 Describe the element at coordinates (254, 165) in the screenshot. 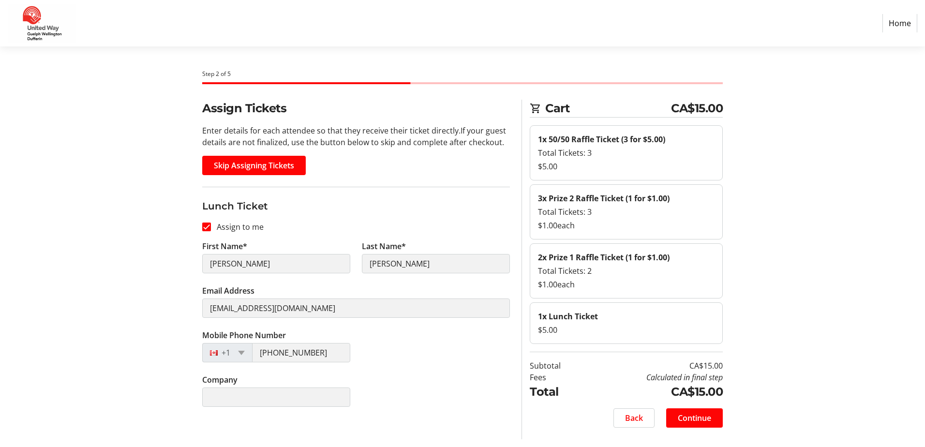

I see `span: Skip Assigning Tickets` at that location.